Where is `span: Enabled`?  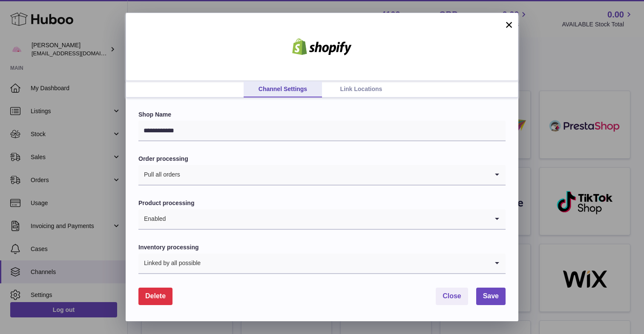 span: Enabled is located at coordinates (152, 219).